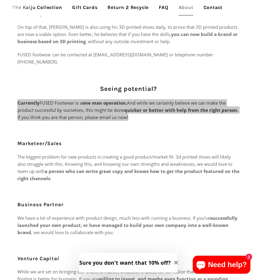 The image size is (257, 280). I want to click on strong: Currently, so click(29, 103).